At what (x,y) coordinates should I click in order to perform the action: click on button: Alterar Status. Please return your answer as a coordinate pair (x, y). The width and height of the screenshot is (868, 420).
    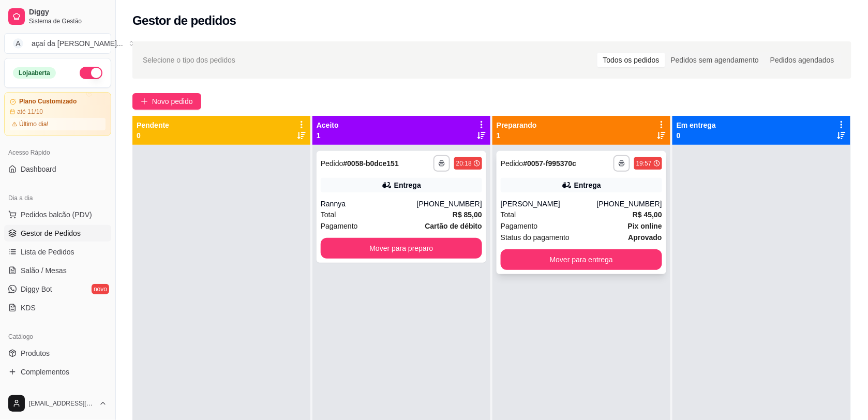
    Looking at the image, I should click on (91, 73).